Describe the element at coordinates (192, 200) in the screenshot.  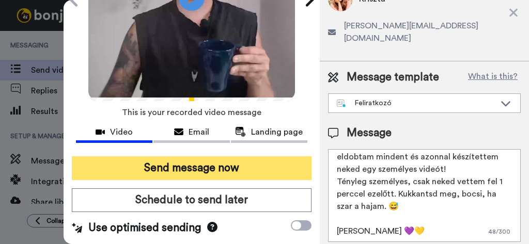
I see `button: Schedule to send later` at that location.